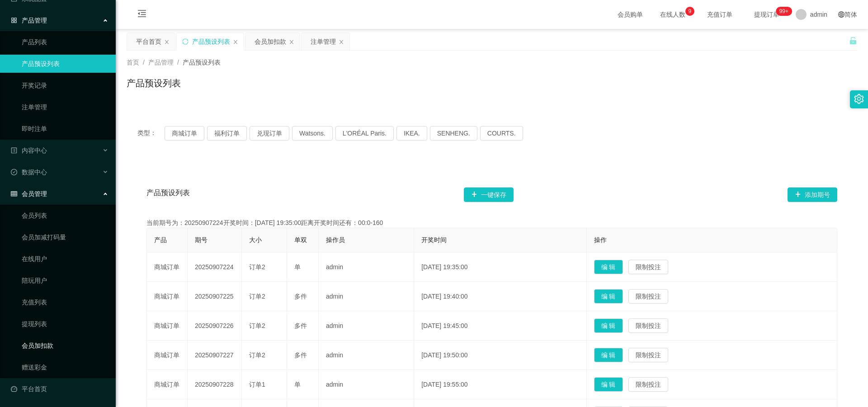 The image size is (868, 407). What do you see at coordinates (336, 240) in the screenshot?
I see `span: 操作员` at bounding box center [336, 240].